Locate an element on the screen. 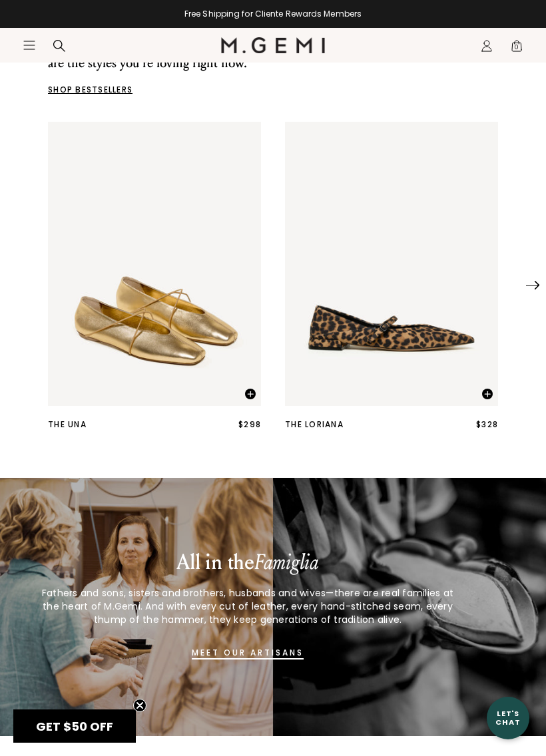 This screenshot has height=756, width=546. div: $328 is located at coordinates (487, 425).